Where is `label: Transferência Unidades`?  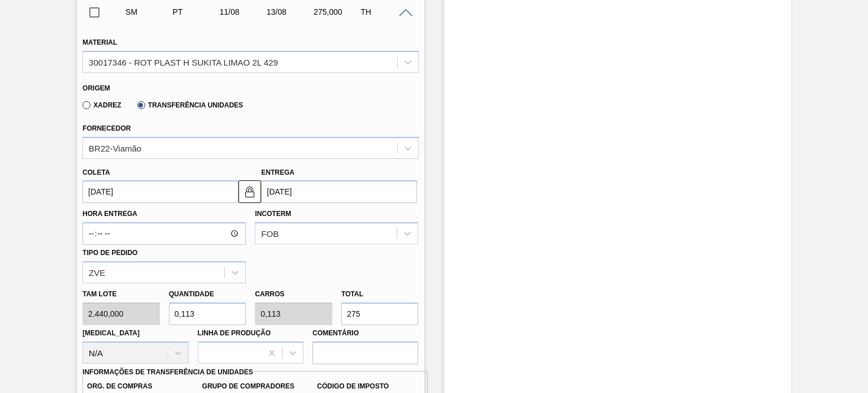
label: Transferência Unidades is located at coordinates (190, 105).